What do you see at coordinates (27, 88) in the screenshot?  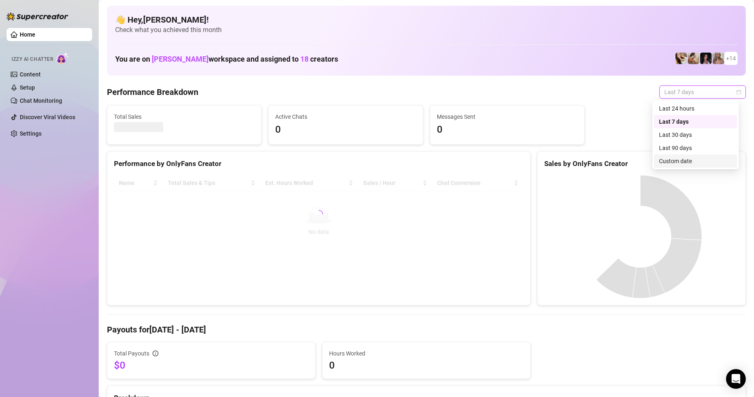 I see `a: Setup` at bounding box center [27, 88].